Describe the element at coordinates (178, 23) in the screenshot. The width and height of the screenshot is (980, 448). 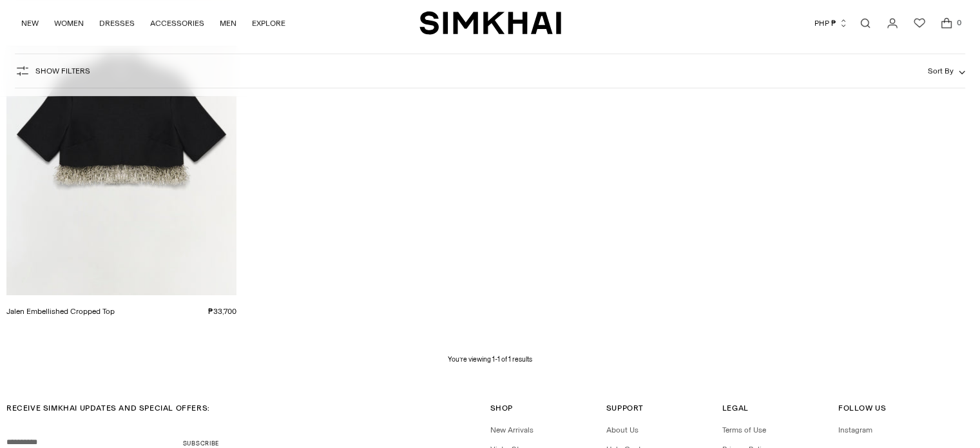
I see `a: ACCESSORIES` at that location.